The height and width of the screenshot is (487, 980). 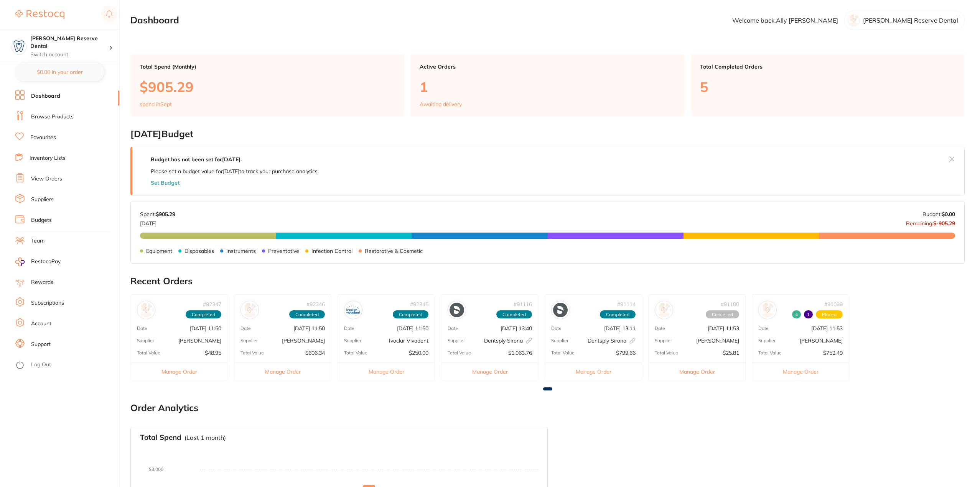 I want to click on p: spend in Sept, so click(x=156, y=104).